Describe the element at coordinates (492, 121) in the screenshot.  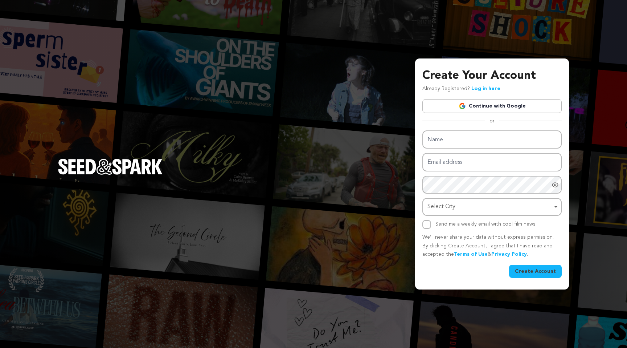
I see `span: or` at that location.